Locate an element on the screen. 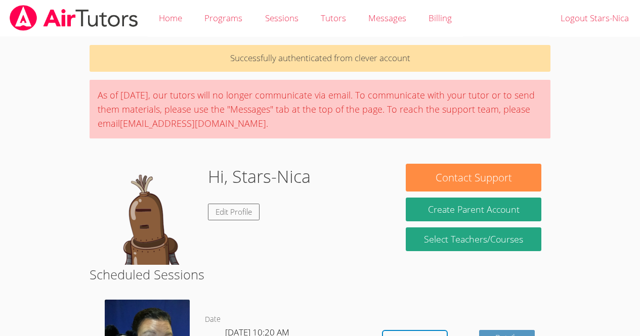 The height and width of the screenshot is (336, 640). a: Select Teachers/Courses is located at coordinates (473, 239).